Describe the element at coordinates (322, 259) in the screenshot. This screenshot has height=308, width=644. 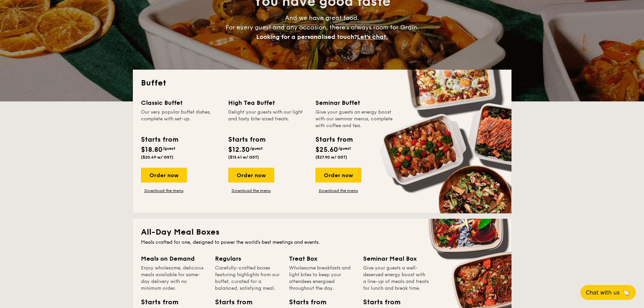
I see `div: Treat Box` at that location.